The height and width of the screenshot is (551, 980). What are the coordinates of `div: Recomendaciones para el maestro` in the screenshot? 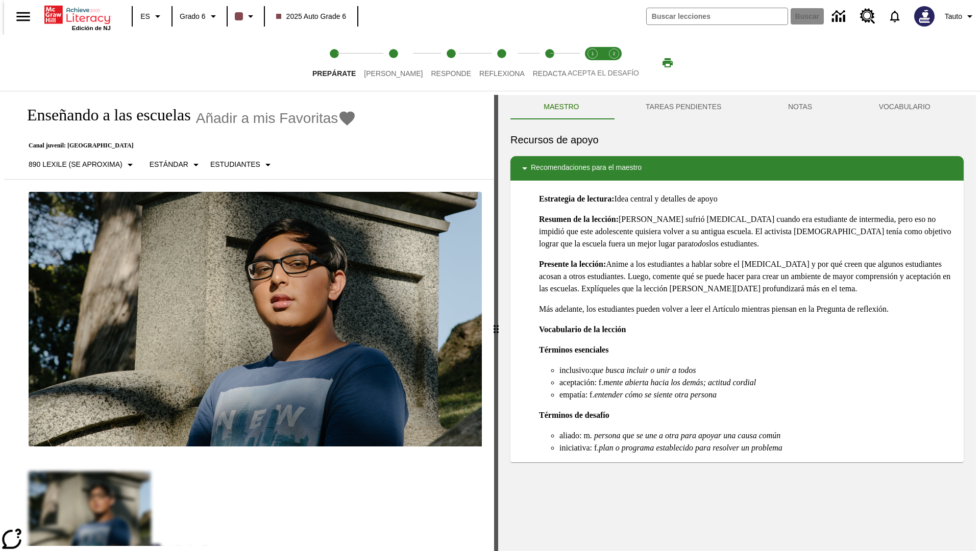 It's located at (737, 168).